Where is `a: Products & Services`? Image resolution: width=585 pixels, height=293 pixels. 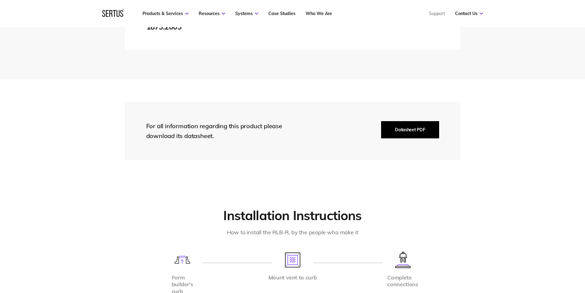
a: Products & Services is located at coordinates (166, 14).